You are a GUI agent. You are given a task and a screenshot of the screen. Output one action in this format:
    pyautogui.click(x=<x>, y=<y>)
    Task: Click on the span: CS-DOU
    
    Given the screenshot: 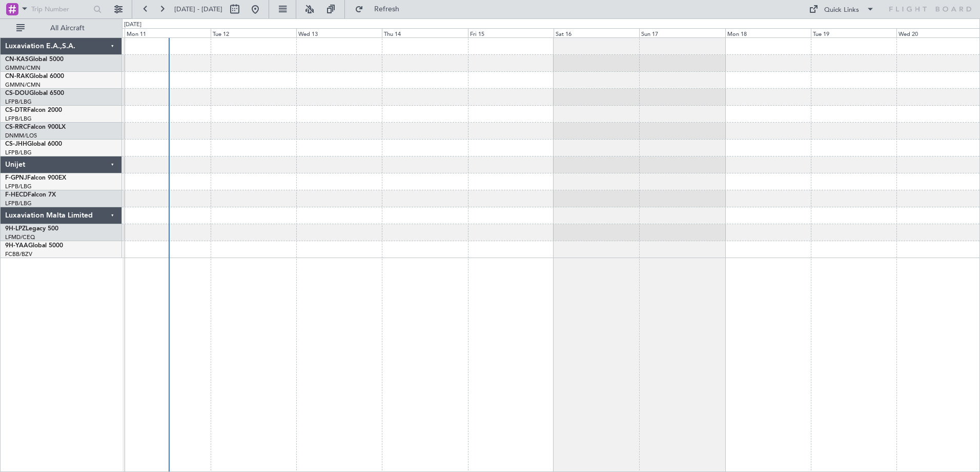 What is the action you would take?
    pyautogui.click(x=17, y=94)
    